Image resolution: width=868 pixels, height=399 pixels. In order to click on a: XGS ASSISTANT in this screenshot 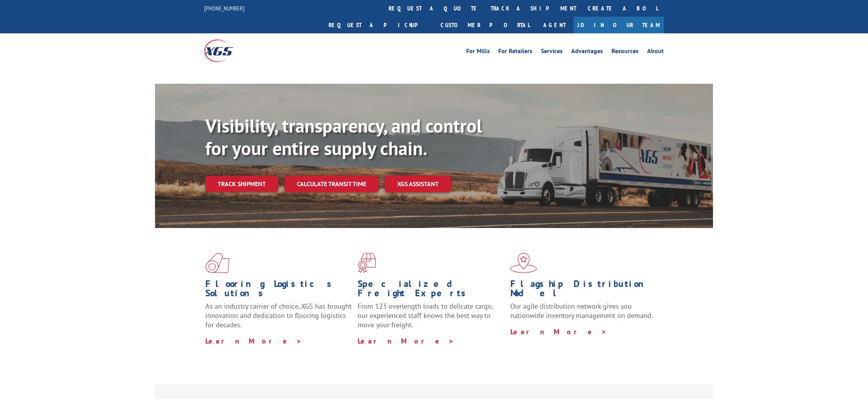, I will do `click(418, 184)`.